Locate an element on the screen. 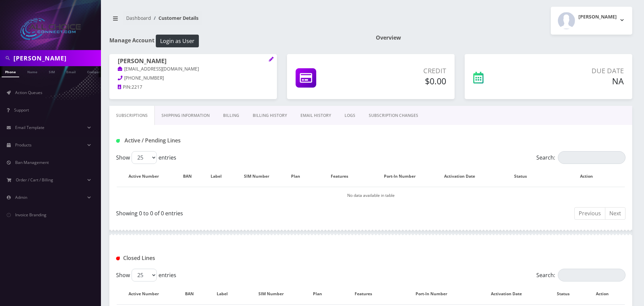  a: Subscriptions is located at coordinates (132, 116).